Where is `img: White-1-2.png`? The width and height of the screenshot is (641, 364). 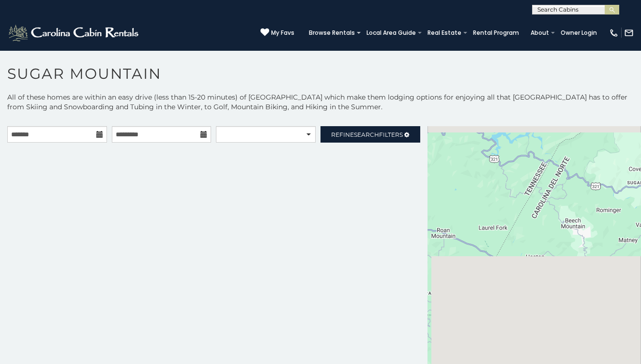
img: White-1-2.png is located at coordinates (74, 33).